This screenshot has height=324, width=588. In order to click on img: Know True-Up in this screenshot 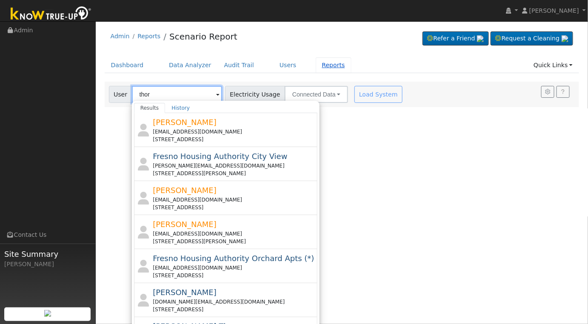, I will do `click(51, 14)`.